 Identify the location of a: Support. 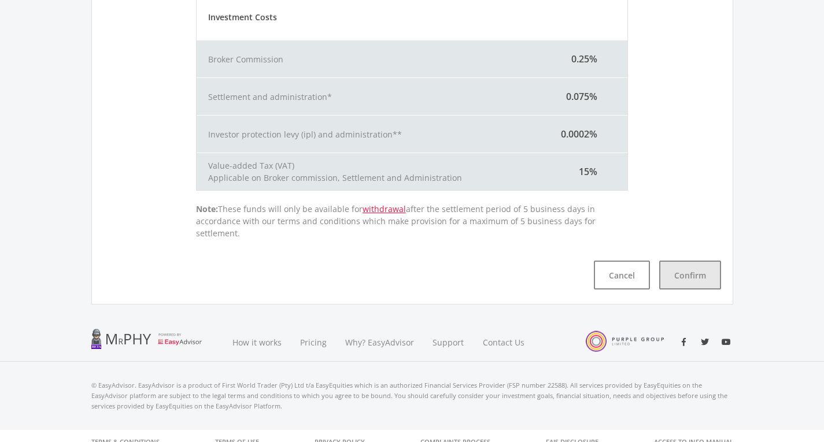
(448, 342).